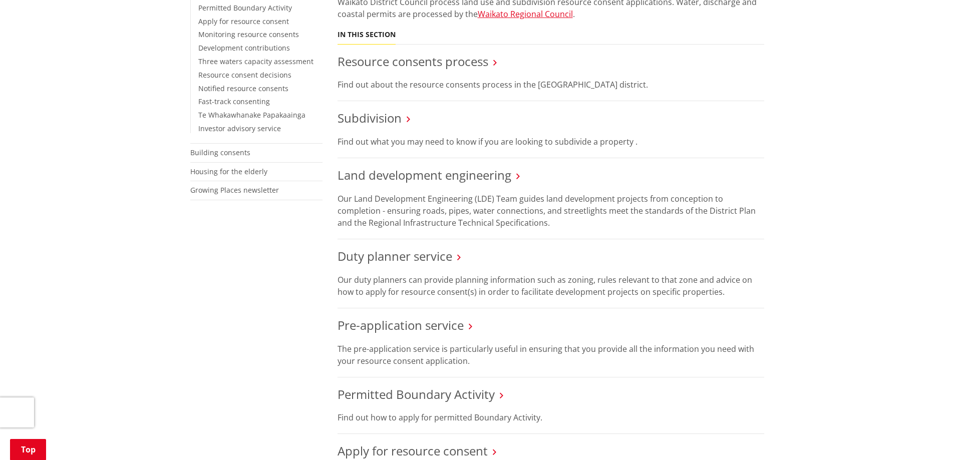  Describe the element at coordinates (413, 61) in the screenshot. I see `a: Resource consents process` at that location.